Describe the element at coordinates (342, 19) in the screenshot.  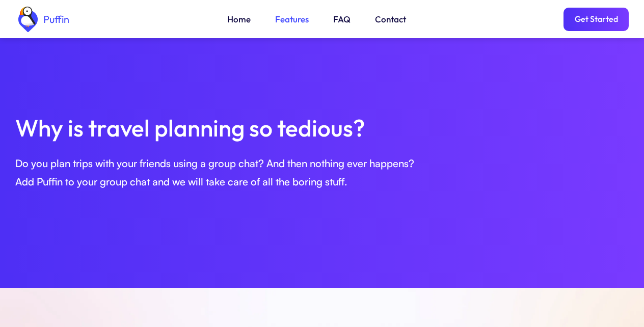
I see `a: FAQ` at that location.